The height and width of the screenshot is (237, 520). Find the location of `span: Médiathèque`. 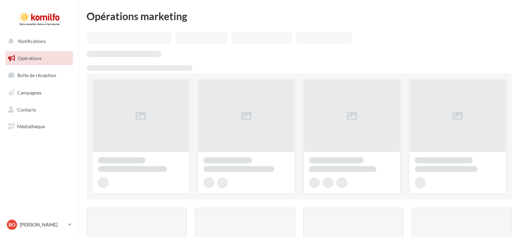

span: Médiathèque is located at coordinates (31, 126).